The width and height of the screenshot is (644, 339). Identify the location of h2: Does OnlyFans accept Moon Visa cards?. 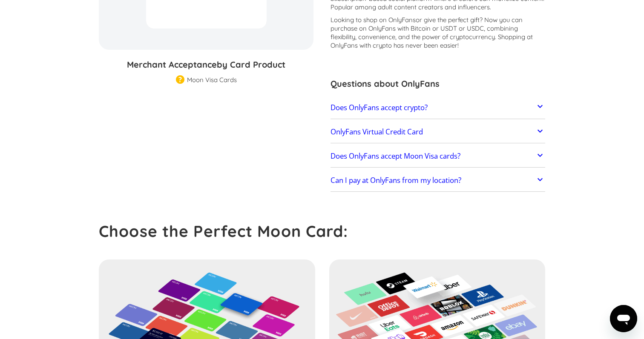
(395, 156).